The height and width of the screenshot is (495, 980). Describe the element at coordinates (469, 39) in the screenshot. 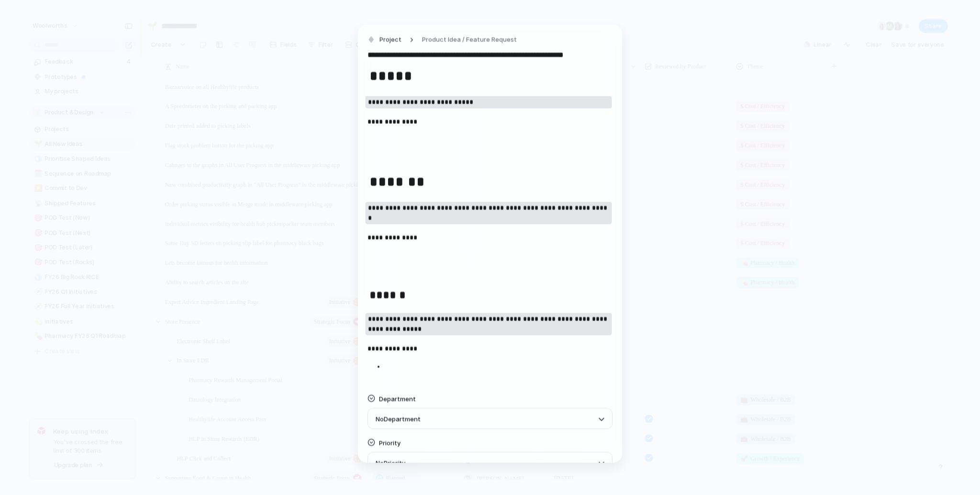

I see `span: Product Idea / Feature Request` at that location.